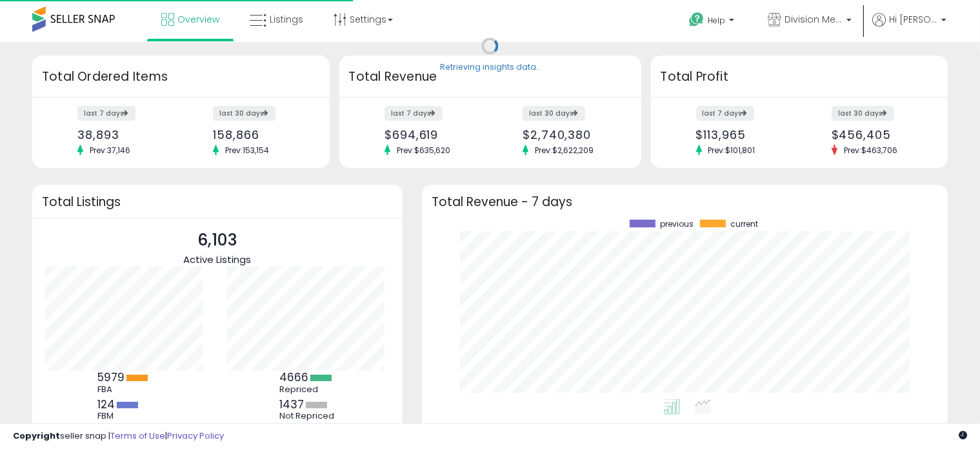 The width and height of the screenshot is (980, 449). I want to click on b: 5979, so click(111, 377).